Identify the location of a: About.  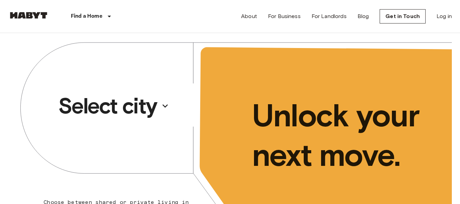
(249, 16).